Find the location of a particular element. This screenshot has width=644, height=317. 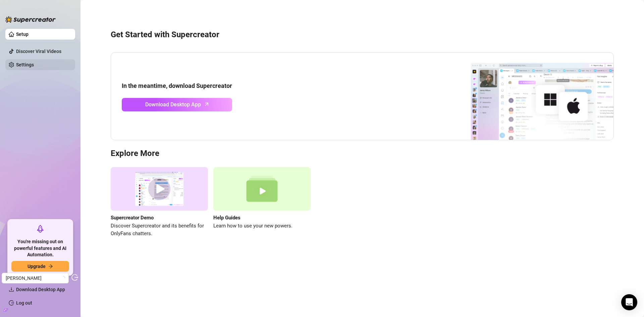

a: Setup is located at coordinates (22, 34).